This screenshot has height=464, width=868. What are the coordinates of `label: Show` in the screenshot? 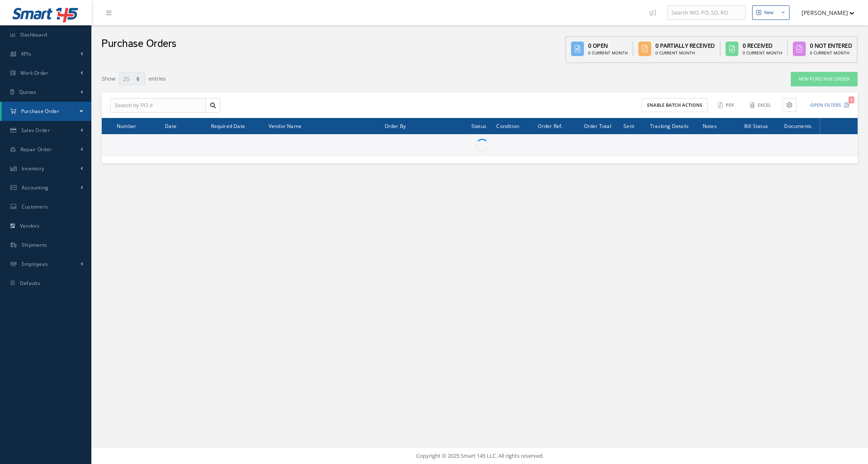 It's located at (109, 77).